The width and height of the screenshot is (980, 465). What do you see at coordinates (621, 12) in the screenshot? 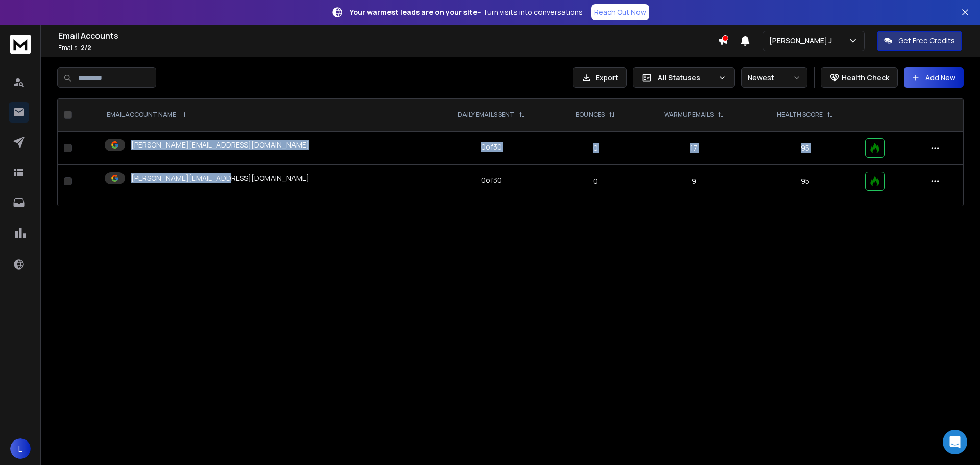
I see `p: Reach Out Now` at bounding box center [621, 12].